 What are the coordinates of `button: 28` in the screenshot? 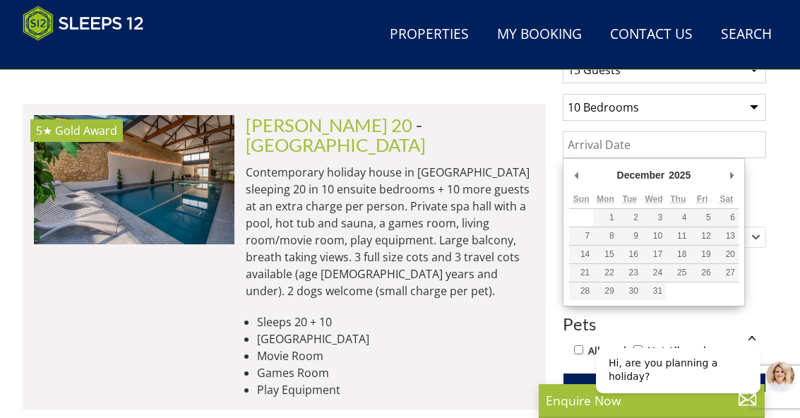 It's located at (581, 291).